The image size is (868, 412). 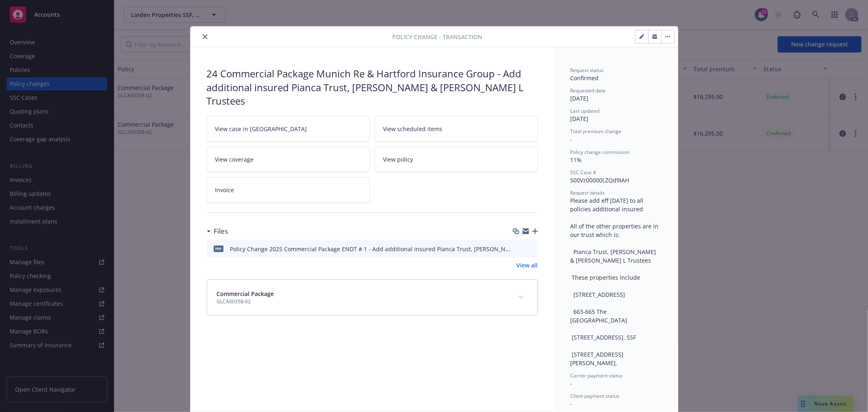 I want to click on a: Invoice, so click(x=288, y=190).